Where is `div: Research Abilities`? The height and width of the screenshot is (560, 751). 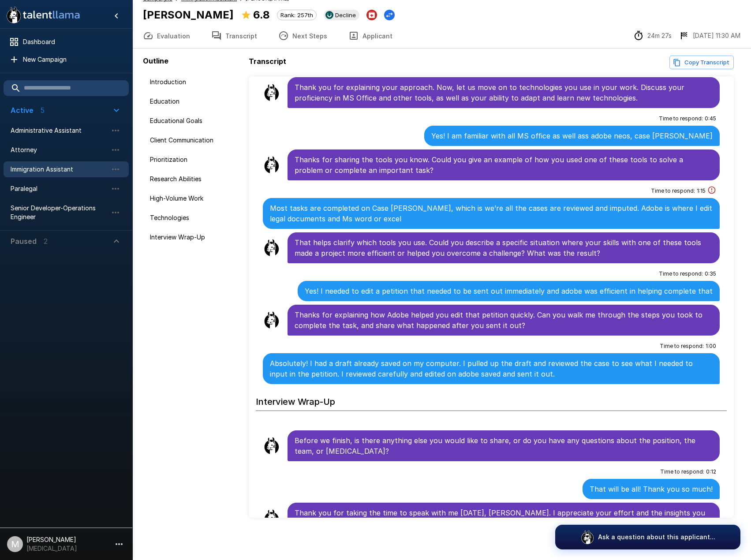 div: Research Abilities is located at coordinates (194, 179).